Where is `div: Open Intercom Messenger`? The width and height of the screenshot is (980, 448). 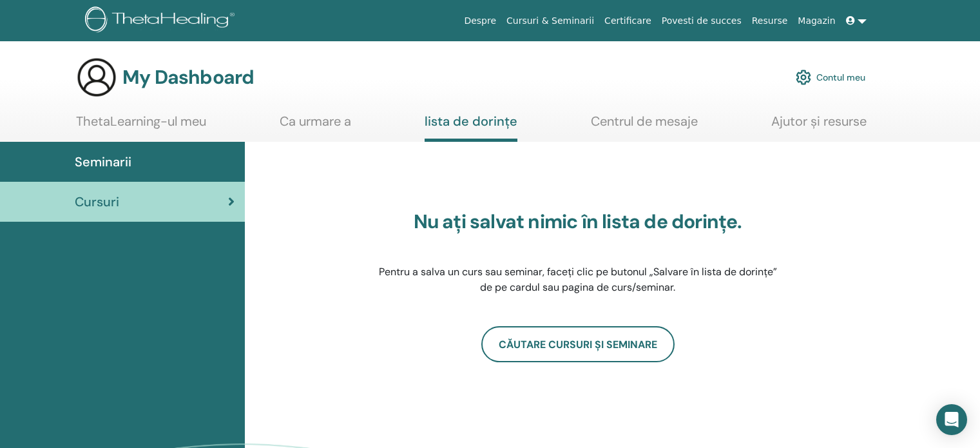 div: Open Intercom Messenger is located at coordinates (951, 420).